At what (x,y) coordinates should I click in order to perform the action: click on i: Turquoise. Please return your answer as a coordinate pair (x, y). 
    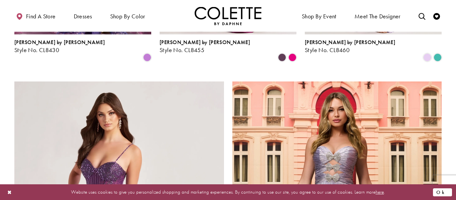
    Looking at the image, I should click on (437, 57).